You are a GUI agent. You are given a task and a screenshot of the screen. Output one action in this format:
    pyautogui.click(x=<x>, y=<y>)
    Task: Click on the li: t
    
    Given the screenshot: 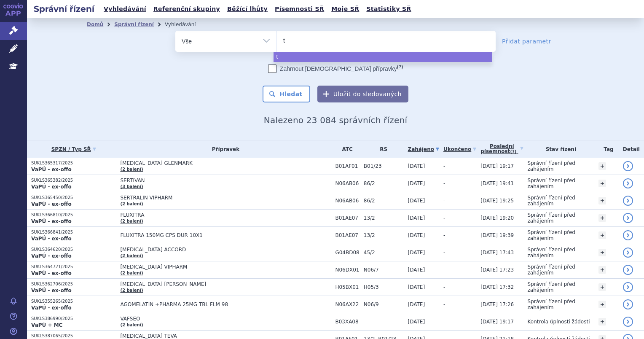 What is the action you would take?
    pyautogui.click(x=382, y=57)
    